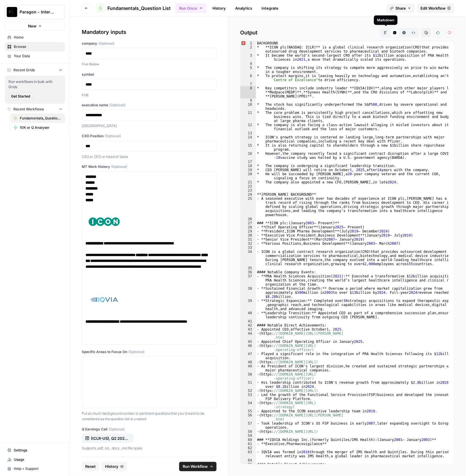 This screenshot has width=466, height=476. I want to click on label: executive name, so click(149, 105).